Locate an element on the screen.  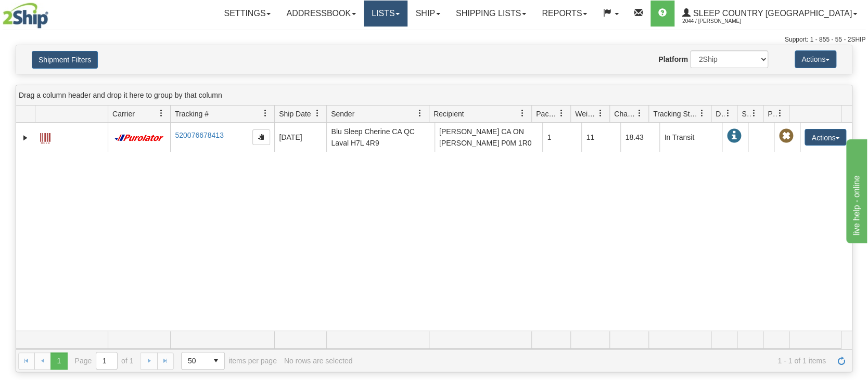
span: Page of 1 is located at coordinates (104, 361).